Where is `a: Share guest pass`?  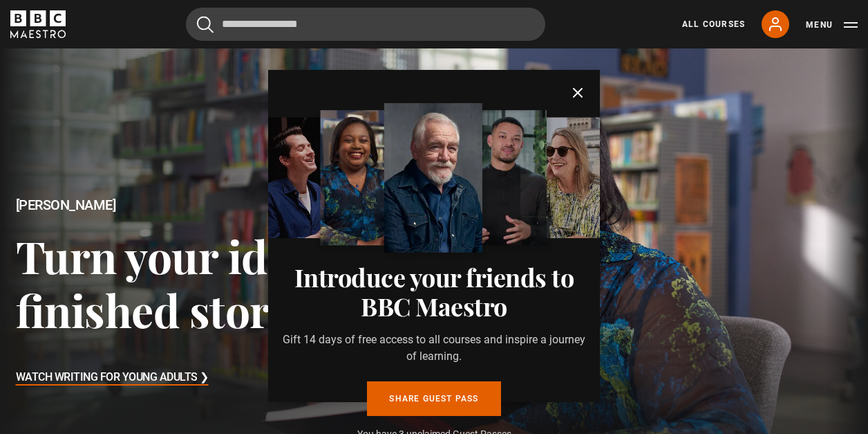
a: Share guest pass is located at coordinates (434, 399).